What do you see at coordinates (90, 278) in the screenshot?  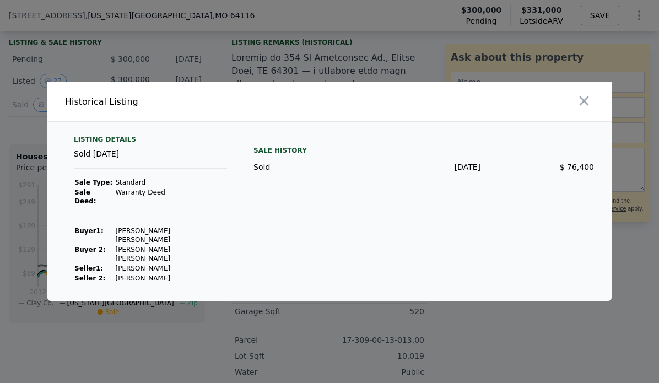 I see `strong: Seller 2:` at bounding box center [90, 278].